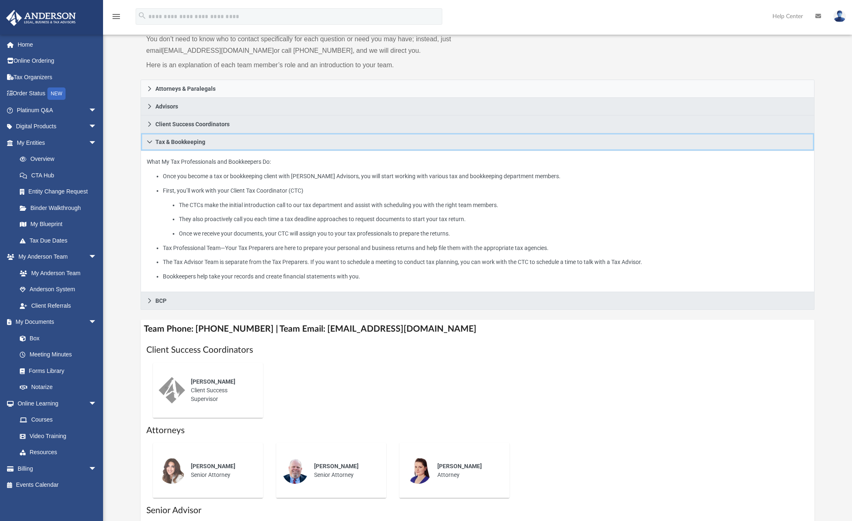 Image resolution: width=852 pixels, height=521 pixels. I want to click on p: Here is an explanation of each team member’s role and an introduction to your team., so click(309, 65).